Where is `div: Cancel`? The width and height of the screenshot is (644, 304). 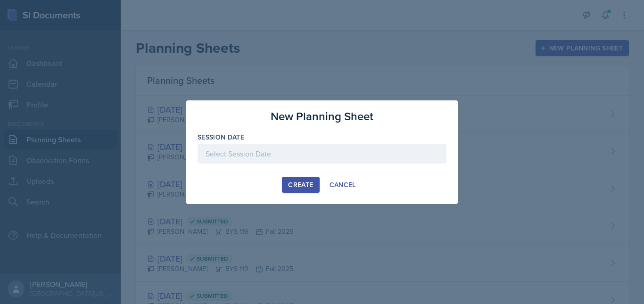
div: Cancel is located at coordinates (343, 185).